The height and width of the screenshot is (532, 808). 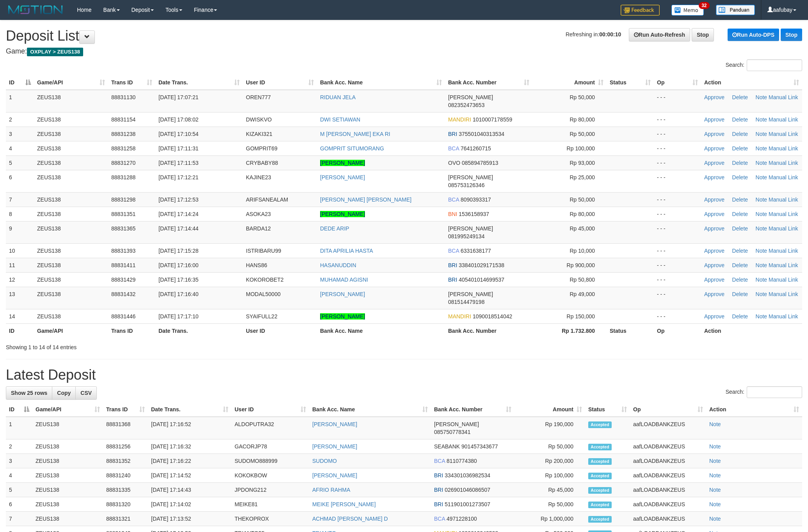 What do you see at coordinates (124, 163) in the screenshot?
I see `span: 88831270` at bounding box center [124, 163].